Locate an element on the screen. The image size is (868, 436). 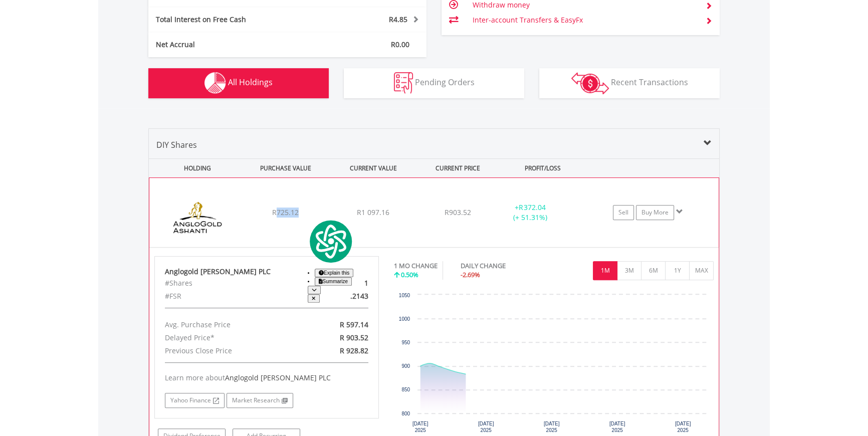
span: DIY Shares is located at coordinates (177, 145).